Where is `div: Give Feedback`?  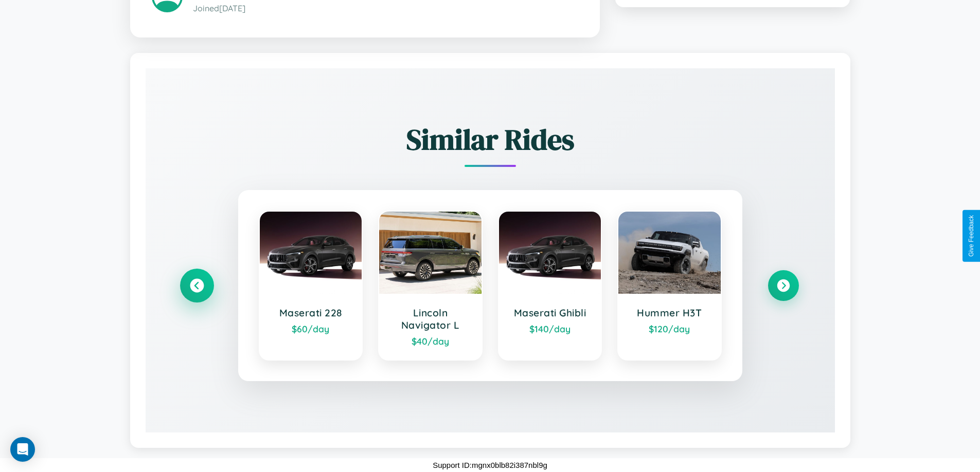
div: Give Feedback is located at coordinates (971, 236).